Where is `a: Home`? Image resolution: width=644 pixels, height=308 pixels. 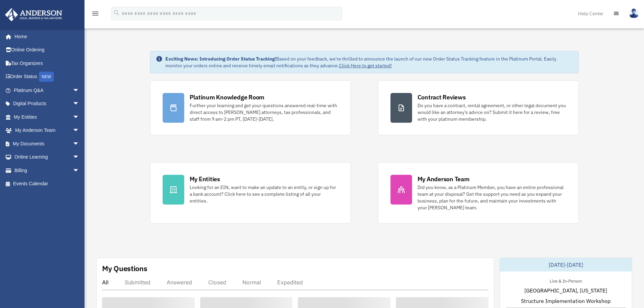 a: Home is located at coordinates (46, 37).